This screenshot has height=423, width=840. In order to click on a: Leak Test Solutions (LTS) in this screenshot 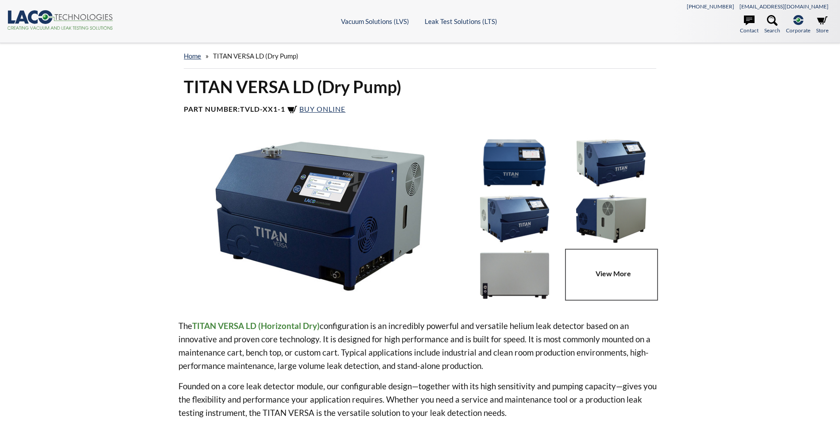, I will do `click(461, 21)`.